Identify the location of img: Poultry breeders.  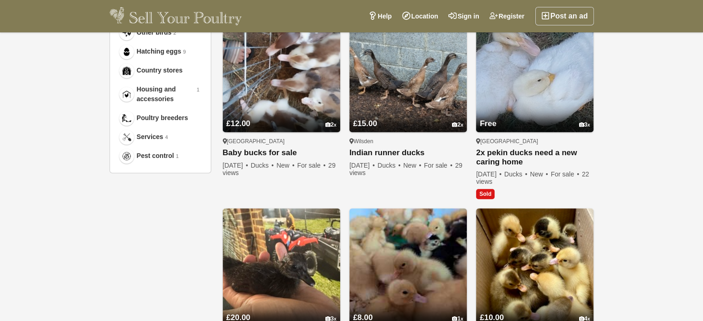
(127, 118).